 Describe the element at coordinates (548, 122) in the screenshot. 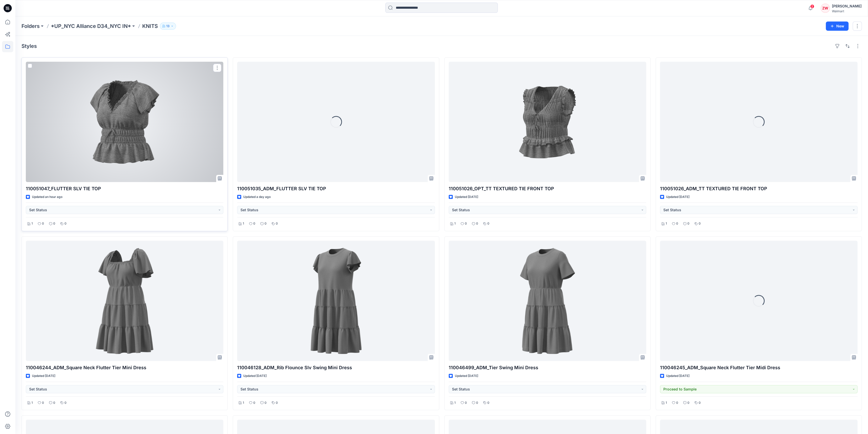

I see `a: 110051026_OPT_TT TEXTURED TIE FRONT TOP` at that location.